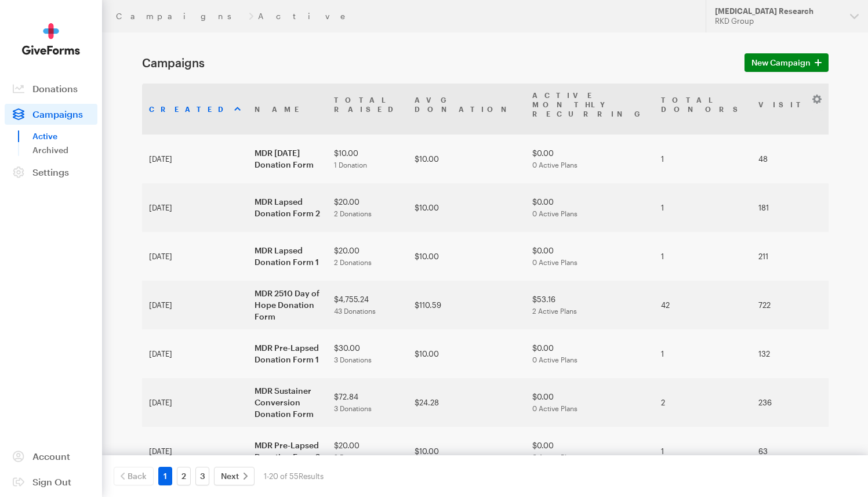 The image size is (868, 497). I want to click on img: GiveForms, so click(51, 39).